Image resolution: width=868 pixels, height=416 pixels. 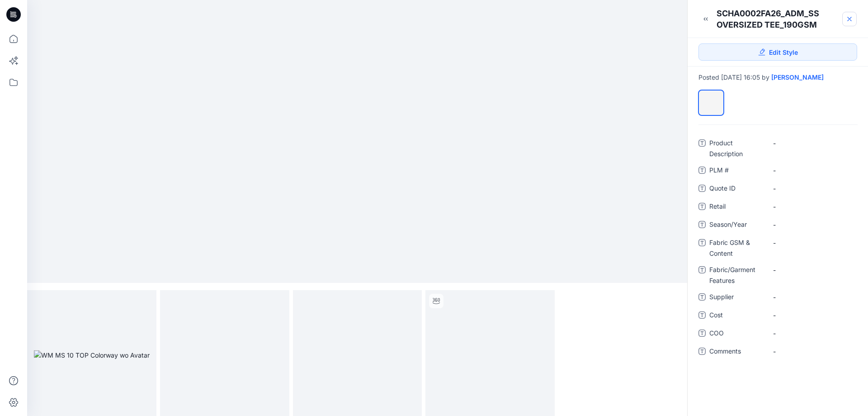 I want to click on span: COO, so click(x=736, y=334).